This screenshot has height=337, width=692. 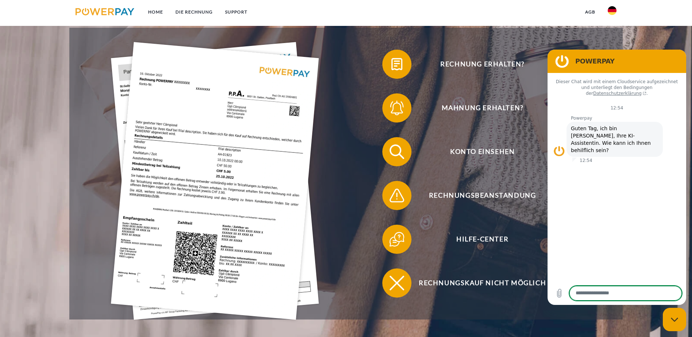 What do you see at coordinates (80, 12) in the screenshot?
I see `h2: POWERPAY` at bounding box center [80, 12].